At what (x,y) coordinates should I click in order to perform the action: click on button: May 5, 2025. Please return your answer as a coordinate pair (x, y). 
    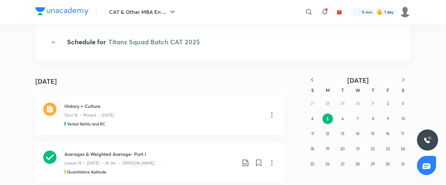
    Looking at the image, I should click on (328, 119).